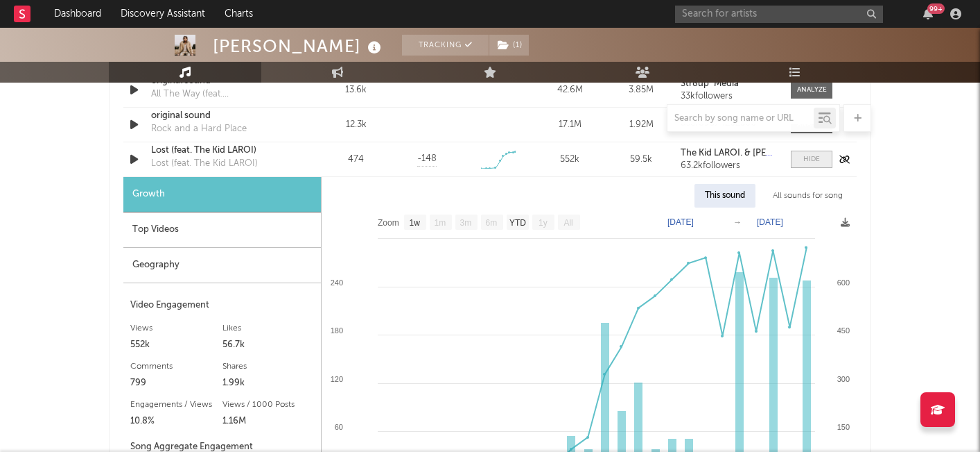  What do you see at coordinates (176, 328) in the screenshot?
I see `div: Views` at bounding box center [176, 328].